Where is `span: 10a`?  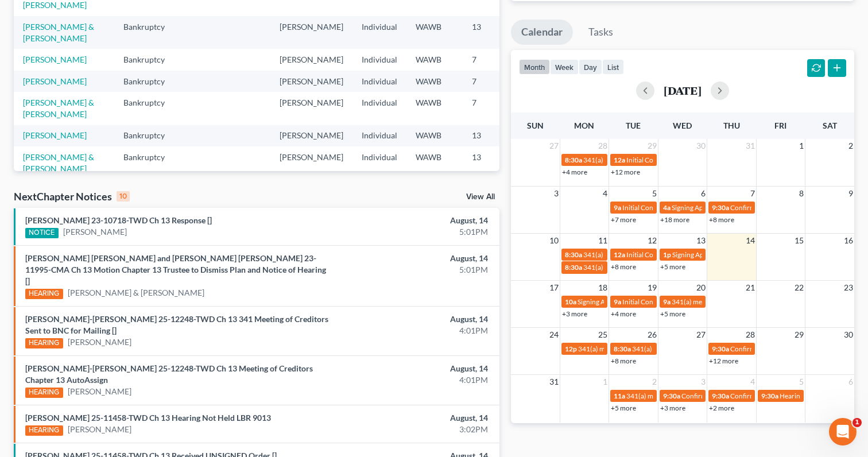 span: 10a is located at coordinates (570, 301).